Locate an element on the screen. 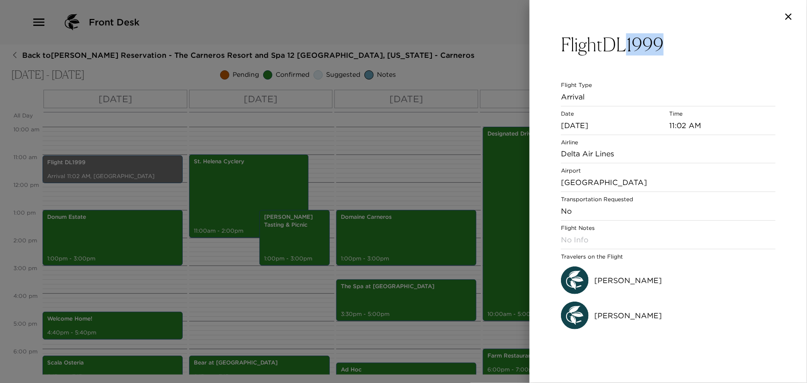  span: Flight Notes is located at coordinates (668, 228).